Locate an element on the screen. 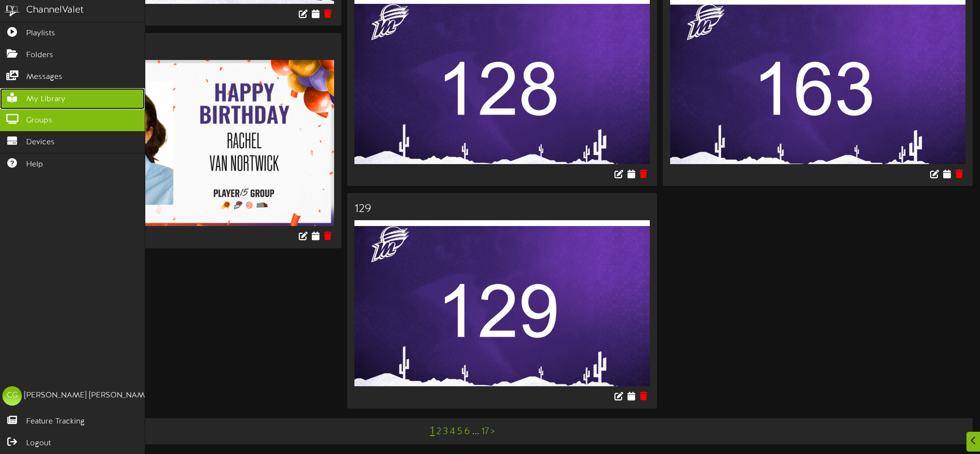 The image size is (980, 454). a: 2 is located at coordinates (438, 432).